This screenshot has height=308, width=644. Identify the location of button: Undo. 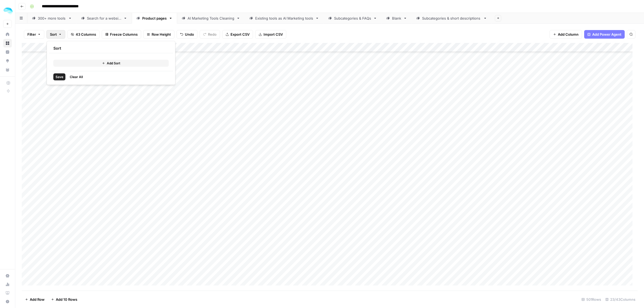
(187, 34).